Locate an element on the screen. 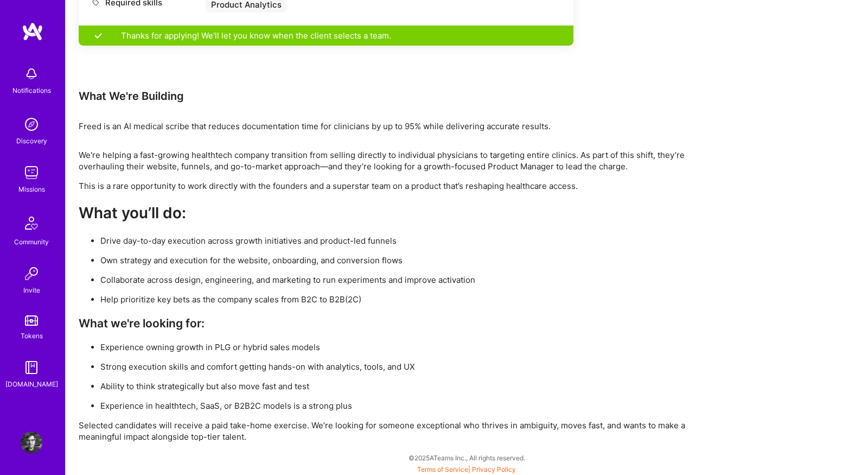  a: User Avatar is located at coordinates (31, 443).